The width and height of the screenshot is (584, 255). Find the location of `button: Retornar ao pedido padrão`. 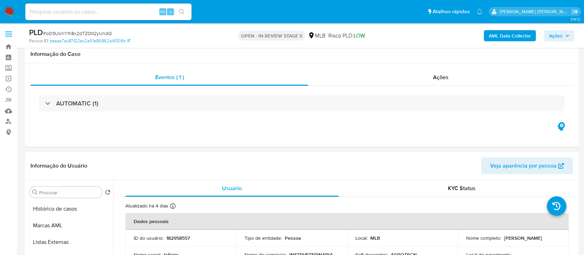

button: Retornar ao pedido padrão is located at coordinates (108, 193).